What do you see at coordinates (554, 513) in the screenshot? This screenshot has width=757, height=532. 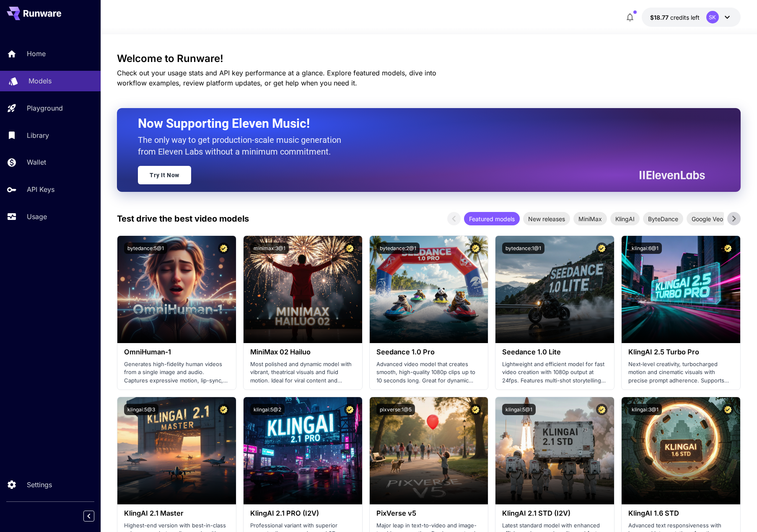 I see `h3: KlingAI 2.1 STD (I2V)` at bounding box center [554, 513].